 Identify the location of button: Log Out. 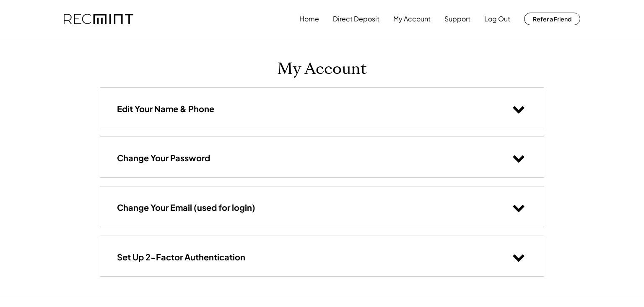
(497, 19).